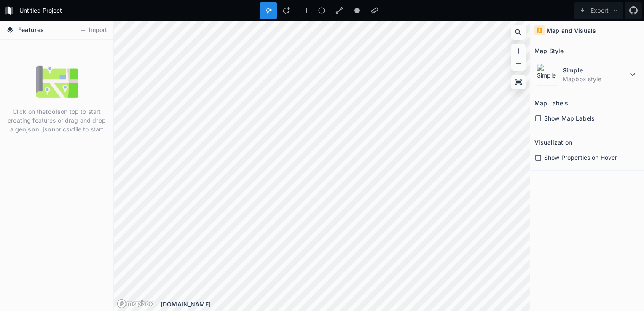 Image resolution: width=644 pixels, height=311 pixels. Describe the element at coordinates (26, 129) in the screenshot. I see `strong: .geojson` at that location.